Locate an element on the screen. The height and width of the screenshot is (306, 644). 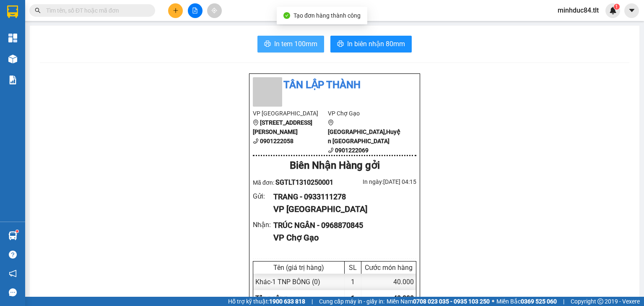
span: file-add is located at coordinates (195, 10).